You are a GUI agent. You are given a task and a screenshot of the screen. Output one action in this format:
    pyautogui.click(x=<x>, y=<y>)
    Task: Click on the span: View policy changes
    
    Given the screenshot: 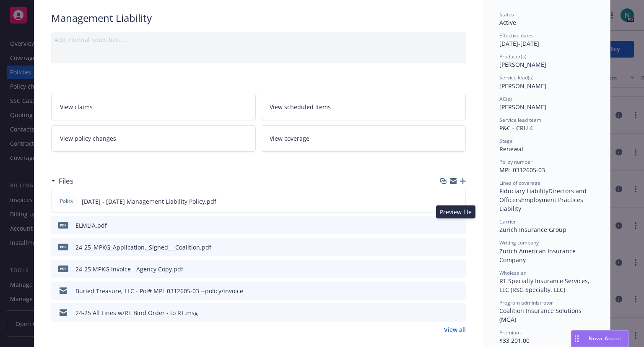 What is the action you would take?
    pyautogui.click(x=88, y=138)
    